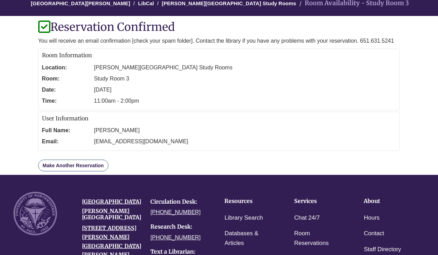 This screenshot has width=438, height=255. Describe the element at coordinates (66, 79) in the screenshot. I see `dt: Room:` at that location.